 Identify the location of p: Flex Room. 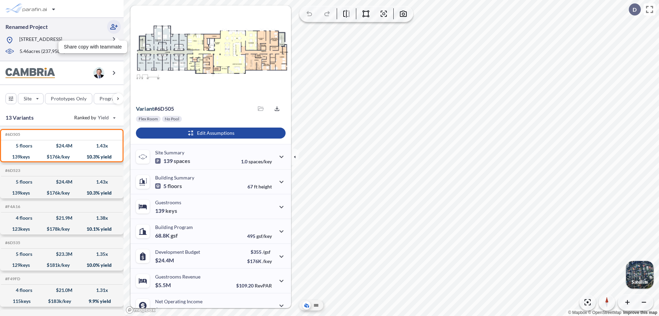
(148, 119).